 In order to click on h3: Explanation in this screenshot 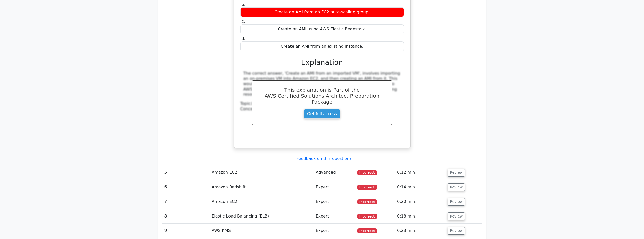, I will do `click(322, 63)`.